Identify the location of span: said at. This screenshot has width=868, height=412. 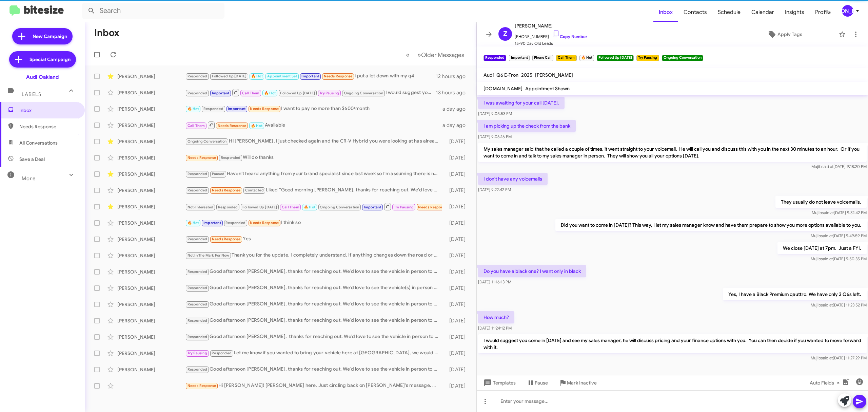
(827, 258).